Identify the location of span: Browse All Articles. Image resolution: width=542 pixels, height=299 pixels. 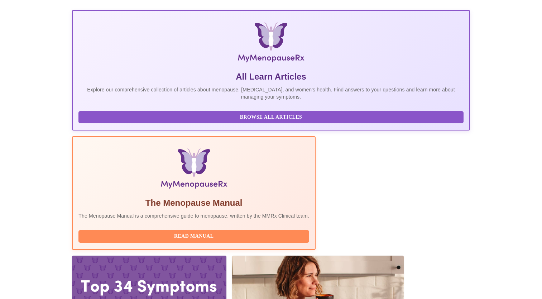
(271, 117).